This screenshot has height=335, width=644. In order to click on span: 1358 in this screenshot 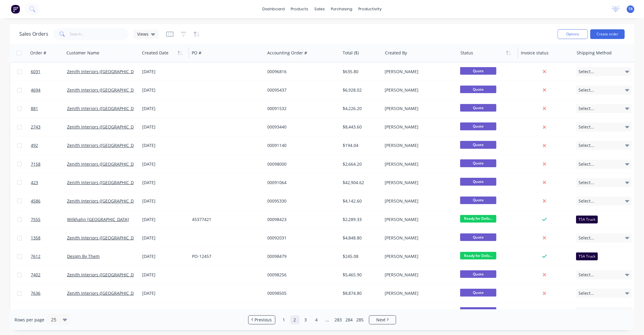, I will do `click(35, 238)`.